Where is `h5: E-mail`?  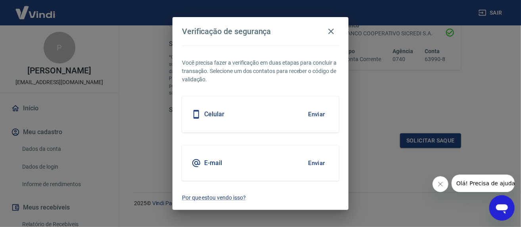 h5: E-mail is located at coordinates (213, 163).